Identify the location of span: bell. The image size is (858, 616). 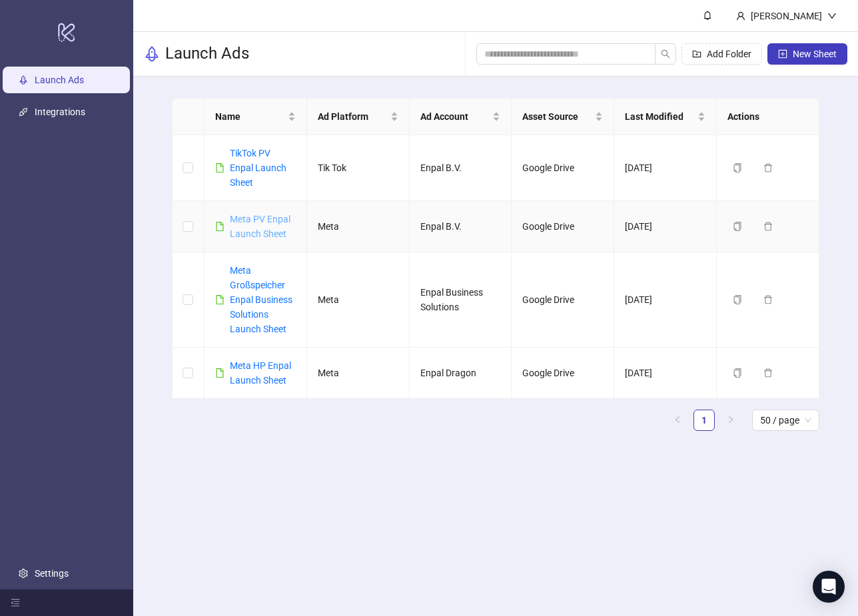
(707, 15).